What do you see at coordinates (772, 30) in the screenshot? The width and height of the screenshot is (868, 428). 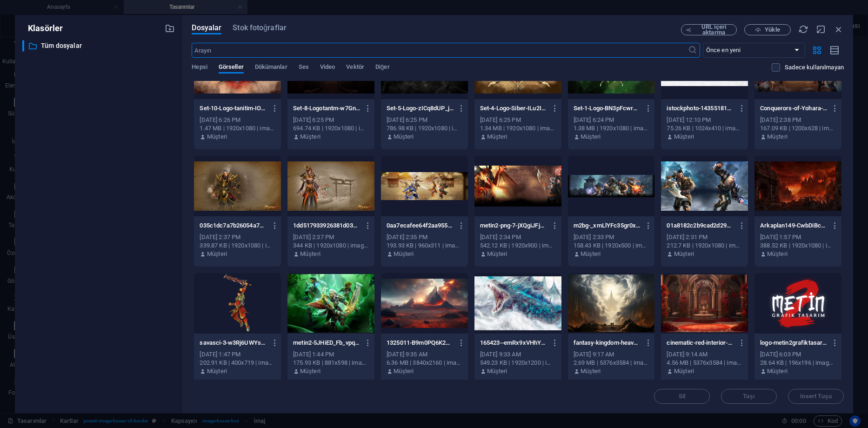 I see `span: Yükle` at bounding box center [772, 30].